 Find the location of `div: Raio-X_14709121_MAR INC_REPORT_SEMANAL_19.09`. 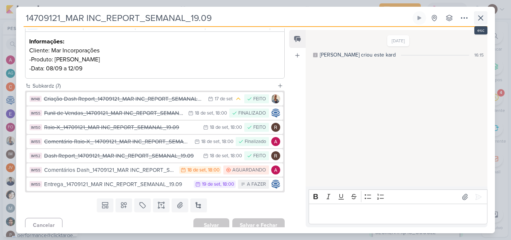

div: Raio-X_14709121_MAR INC_REPORT_SEMANAL_19.09 is located at coordinates (122, 127).